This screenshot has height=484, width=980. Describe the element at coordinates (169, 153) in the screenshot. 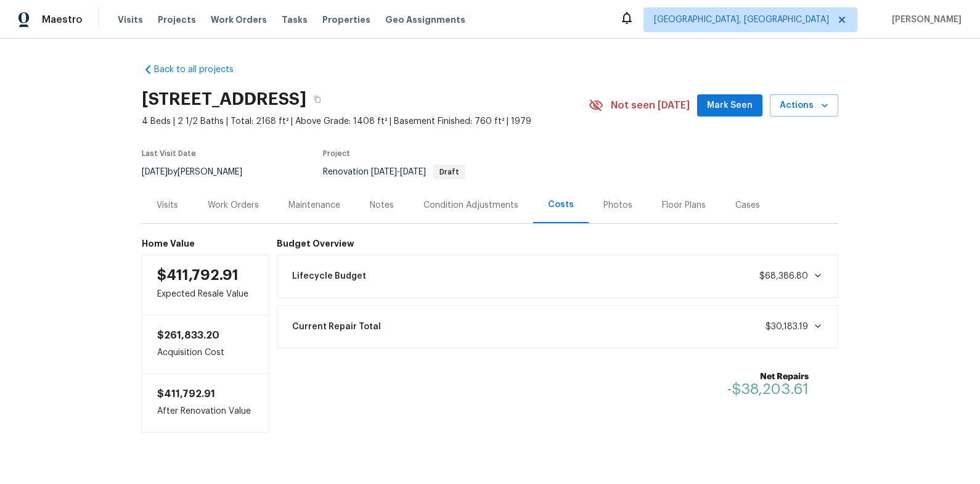

I see `span: Last Visit Date` at that location.